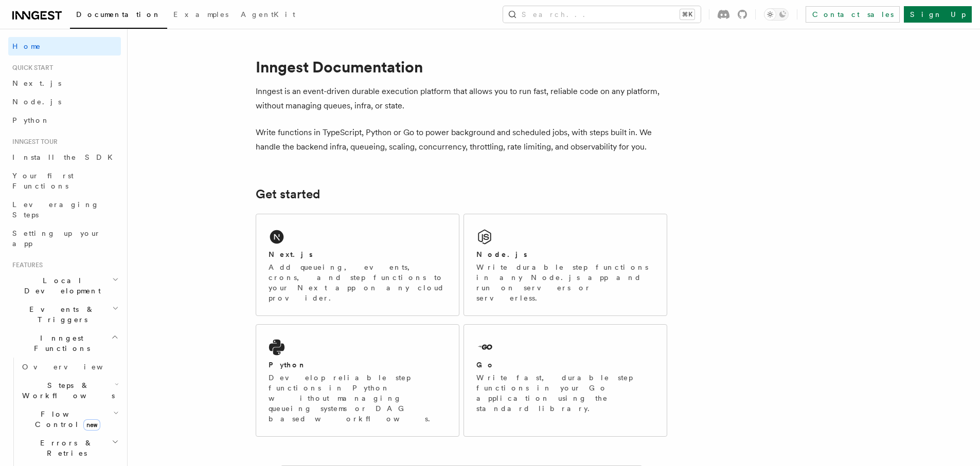  I want to click on button: Search...⌘K, so click(602, 14).